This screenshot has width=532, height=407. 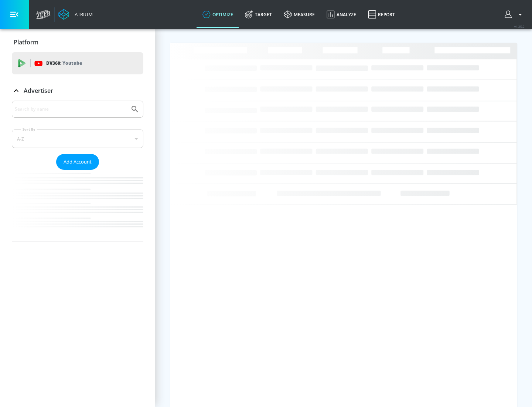 What do you see at coordinates (78, 42) in the screenshot?
I see `div: Platform` at bounding box center [78, 42].